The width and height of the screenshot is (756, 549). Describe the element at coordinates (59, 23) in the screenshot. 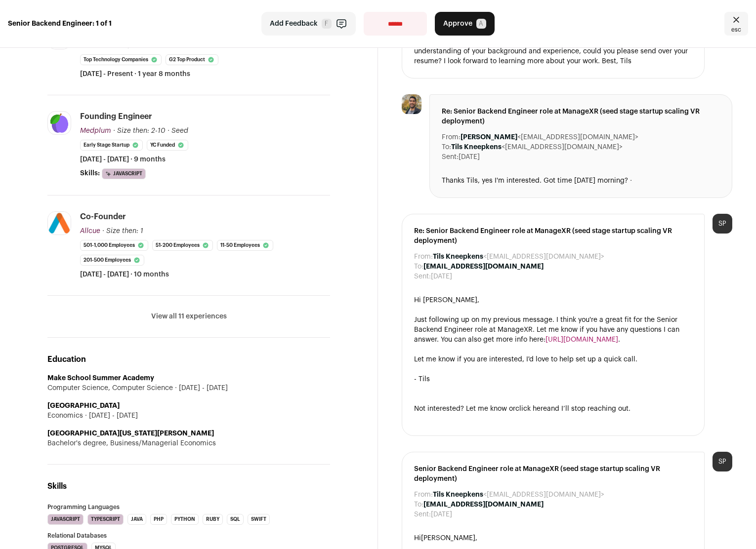

I see `strong: Senior Backend Engineer: 1 of 1` at that location.